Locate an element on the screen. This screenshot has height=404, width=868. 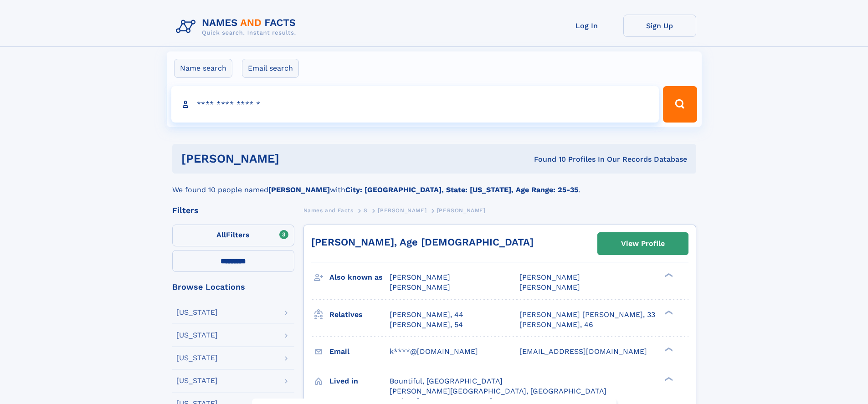
input: search input is located at coordinates (415, 104).